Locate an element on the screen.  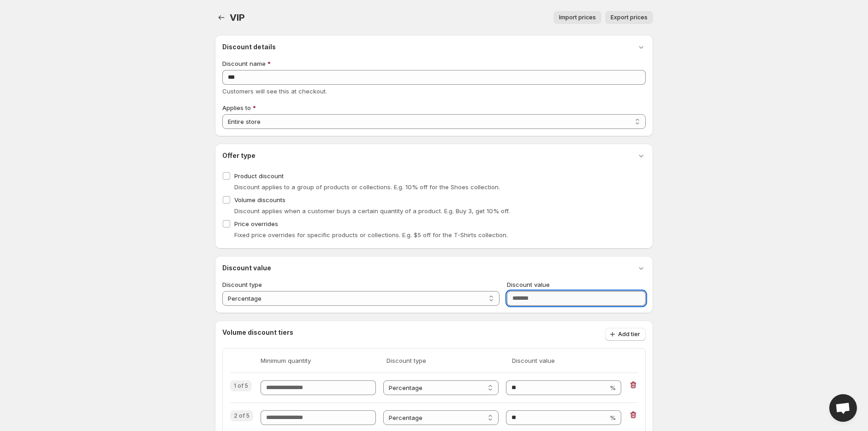
span: Discount applies when a customer buys a certain quantity of a product. E.g. Buy 3, get 10% off. is located at coordinates (372, 211).